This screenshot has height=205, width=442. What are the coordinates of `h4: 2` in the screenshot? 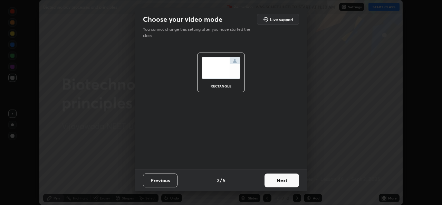 It's located at (218, 180).